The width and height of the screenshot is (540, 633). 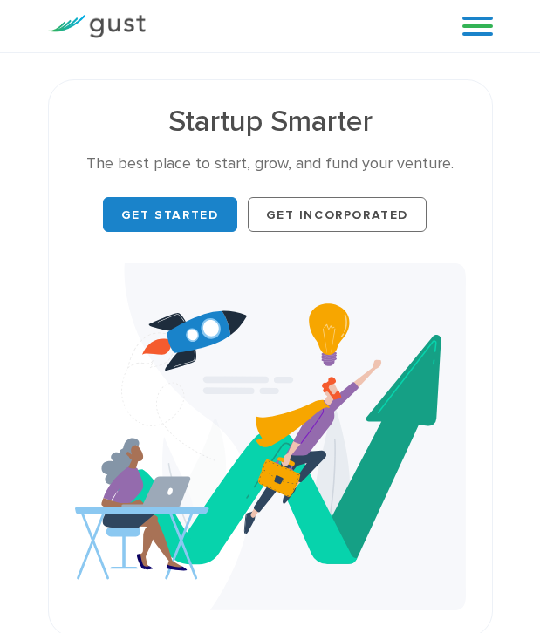 What do you see at coordinates (338, 215) in the screenshot?
I see `a: Get Incorporated` at bounding box center [338, 215].